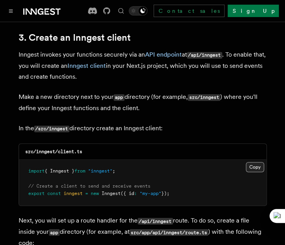  I want to click on p: Inngest invokes your functions securely via an at . To enable that, you will create an in your Ne..., so click(143, 65).